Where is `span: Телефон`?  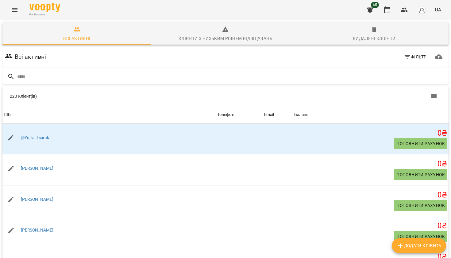
span: Телефон is located at coordinates (239, 114).